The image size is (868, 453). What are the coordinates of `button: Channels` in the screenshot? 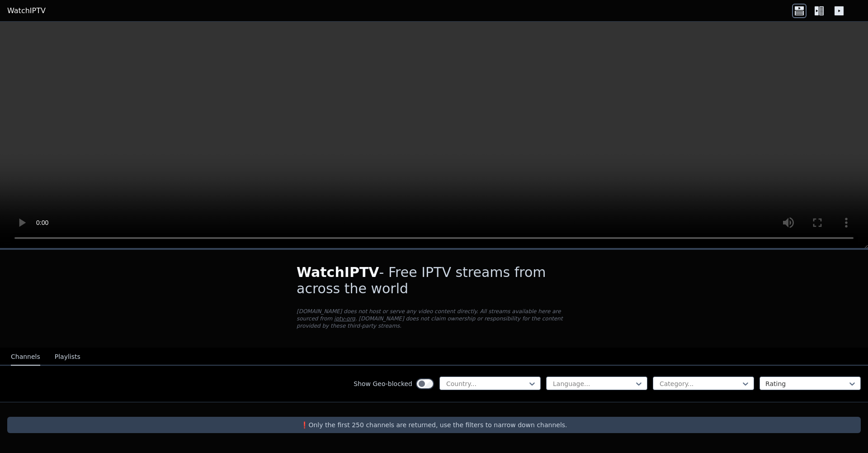 It's located at (25, 357).